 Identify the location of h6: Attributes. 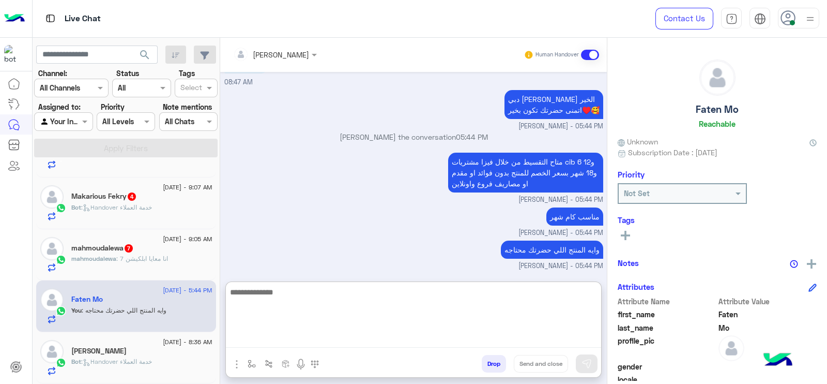
(636, 286).